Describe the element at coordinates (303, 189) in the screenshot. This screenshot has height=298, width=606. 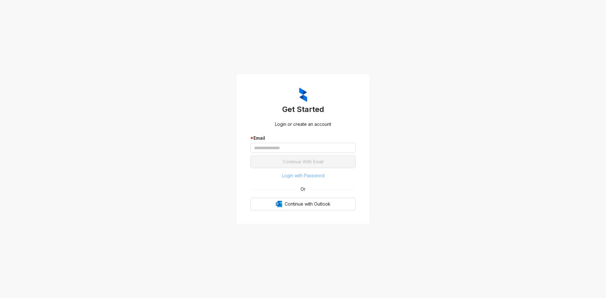
I see `span: Or` at that location.